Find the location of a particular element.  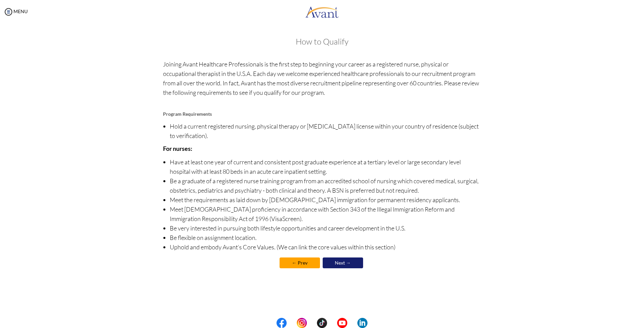

b: For nurses: is located at coordinates (178, 148).